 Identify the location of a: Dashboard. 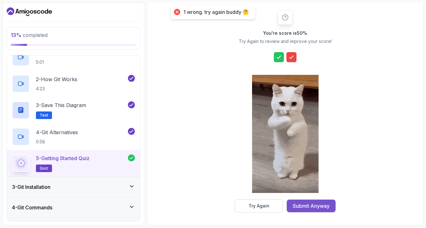
(29, 12).